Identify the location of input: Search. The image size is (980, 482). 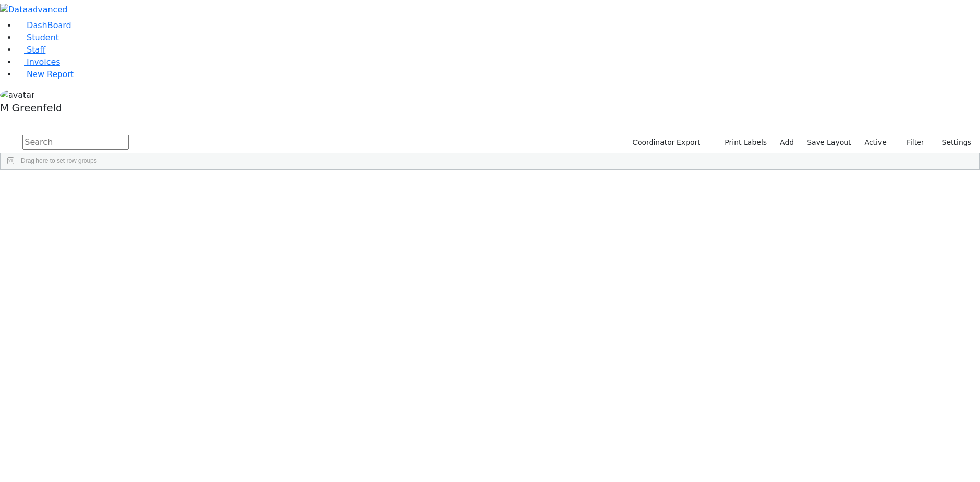
(76, 142).